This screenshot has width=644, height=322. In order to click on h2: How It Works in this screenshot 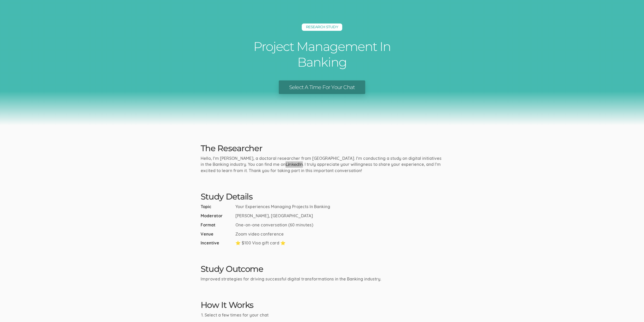, I will do `click(322, 305)`.